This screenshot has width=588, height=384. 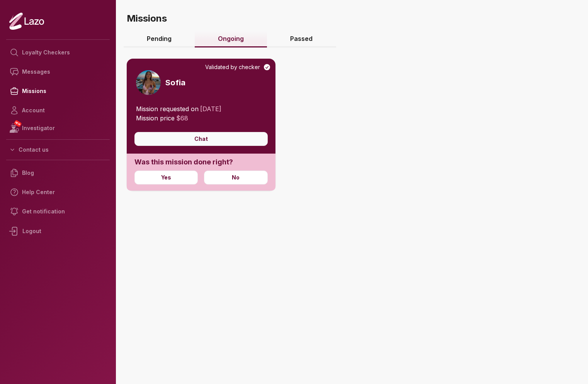 What do you see at coordinates (201, 162) in the screenshot?
I see `h1: Was this mission done right?` at bounding box center [201, 162].